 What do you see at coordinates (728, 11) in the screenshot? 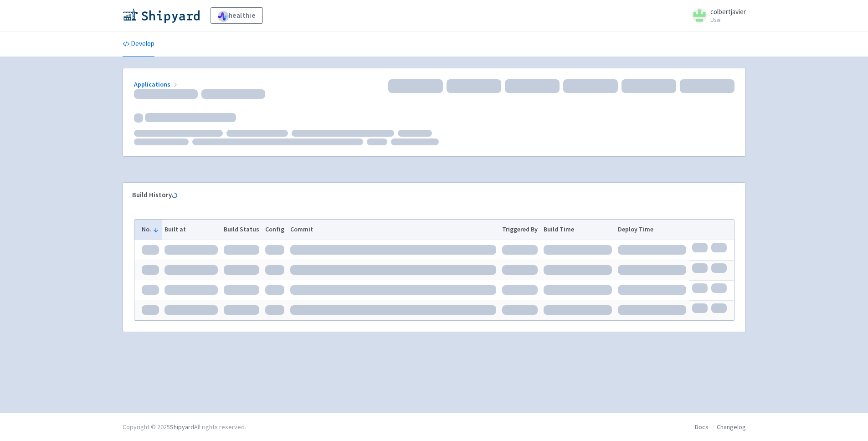
I see `span: colbertjavier` at bounding box center [728, 11].